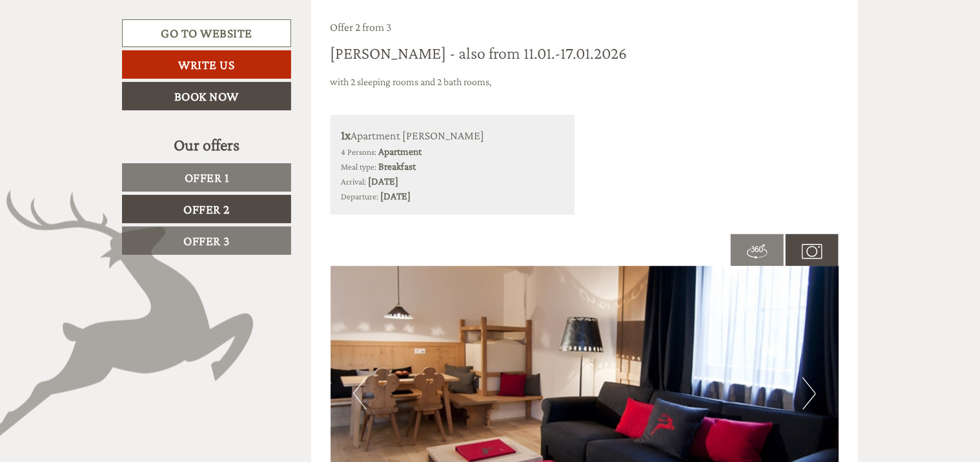 The height and width of the screenshot is (462, 980). Describe the element at coordinates (76, 36) in the screenshot. I see `small: 11:40` at that location.